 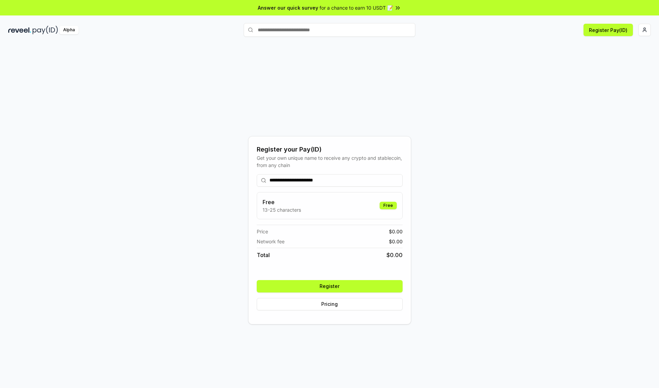 What do you see at coordinates (330, 304) in the screenshot?
I see `button: Pricing` at bounding box center [330, 304].